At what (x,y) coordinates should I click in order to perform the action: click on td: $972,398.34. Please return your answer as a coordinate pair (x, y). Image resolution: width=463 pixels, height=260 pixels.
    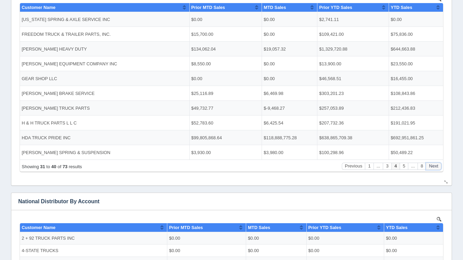
    Looking at the image, I should click on (310, 25).